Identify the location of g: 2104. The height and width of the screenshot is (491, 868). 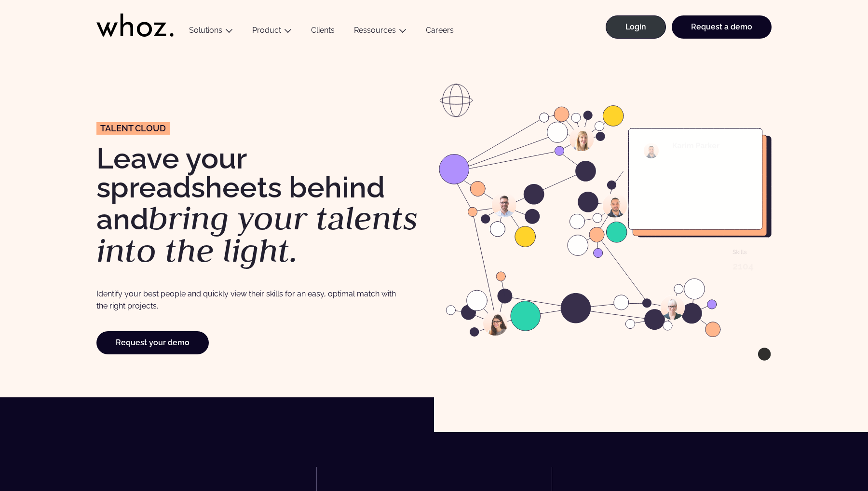
(743, 268).